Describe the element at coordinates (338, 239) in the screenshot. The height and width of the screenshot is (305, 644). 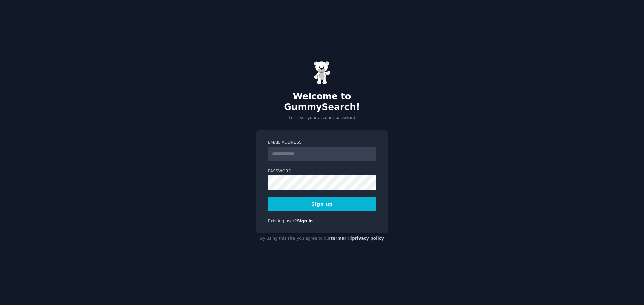
I see `a: terms` at that location.